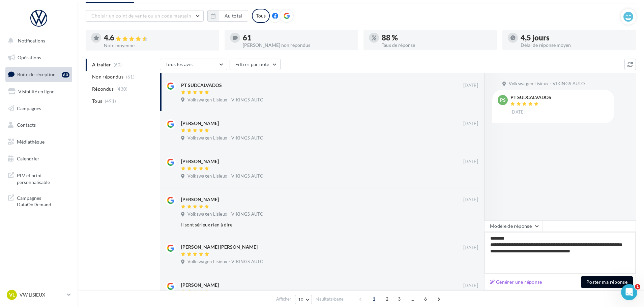 The image size is (644, 307). I want to click on button: Notifications, so click(38, 41).